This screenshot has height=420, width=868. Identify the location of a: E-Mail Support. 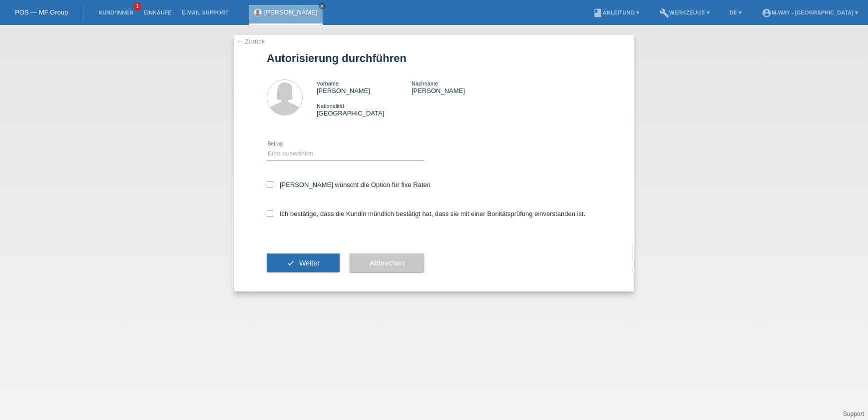
(205, 12).